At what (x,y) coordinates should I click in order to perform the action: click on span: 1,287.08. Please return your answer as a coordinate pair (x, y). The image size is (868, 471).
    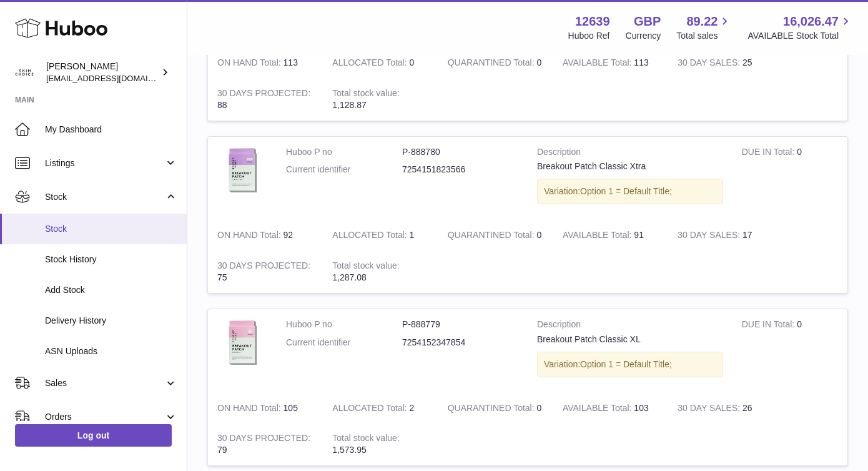
    Looking at the image, I should click on (349, 278).